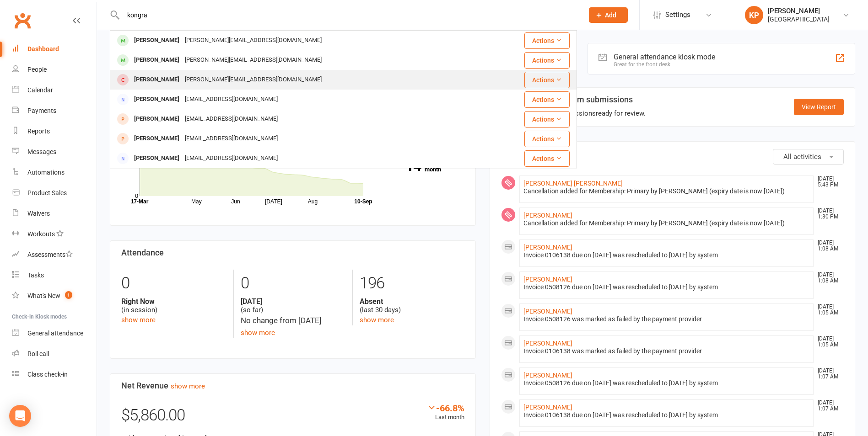 The image size is (868, 436). What do you see at coordinates (672, 154) in the screenshot?
I see `h3: Recent Activity` at bounding box center [672, 154].